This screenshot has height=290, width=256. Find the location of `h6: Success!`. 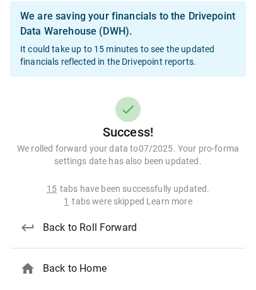

h6: Success! is located at coordinates (128, 132).